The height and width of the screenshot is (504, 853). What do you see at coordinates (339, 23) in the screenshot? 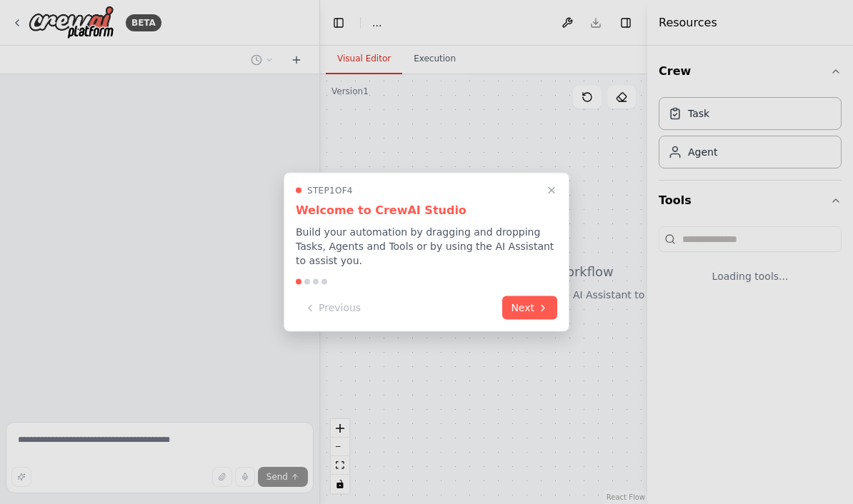
I see `button: Hide left sidebar` at bounding box center [339, 23].